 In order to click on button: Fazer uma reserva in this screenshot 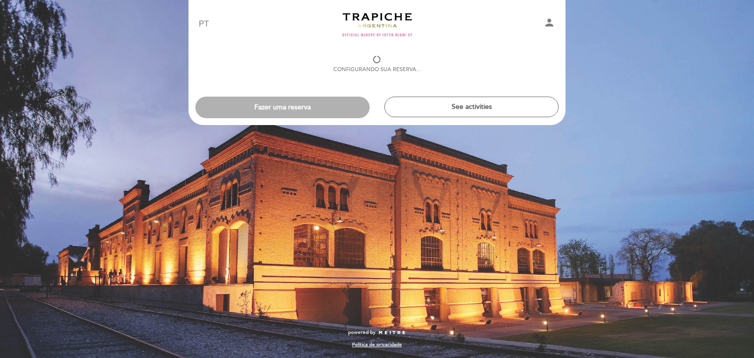, I will do `click(282, 107)`.